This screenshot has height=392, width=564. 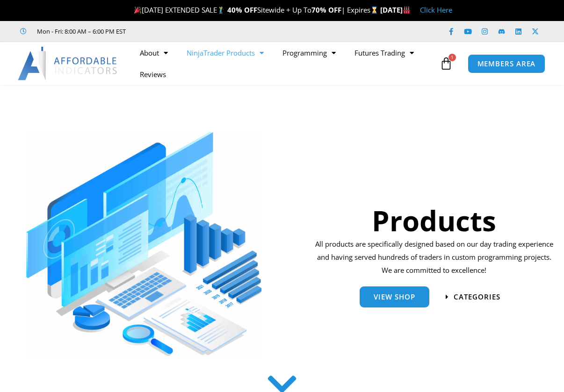 I want to click on a: View Shop, so click(x=394, y=297).